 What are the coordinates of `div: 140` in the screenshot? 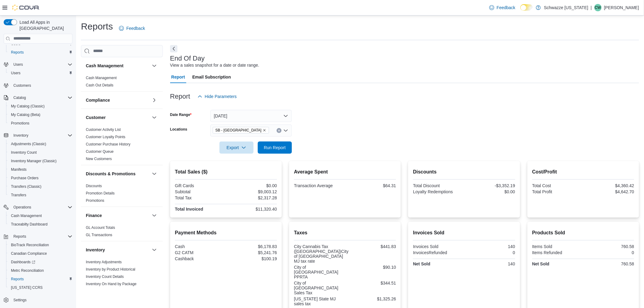 It's located at (490, 247).